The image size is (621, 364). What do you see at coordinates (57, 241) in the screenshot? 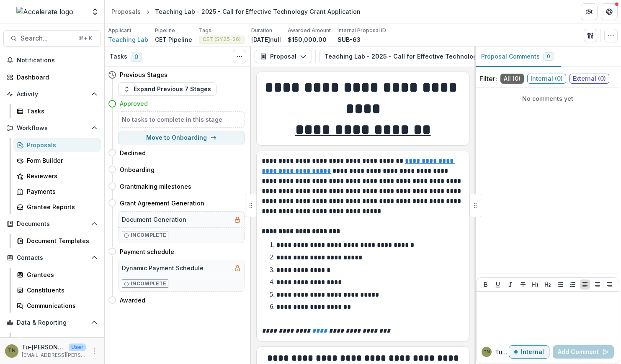
I see `a: Document Templates` at bounding box center [57, 241].